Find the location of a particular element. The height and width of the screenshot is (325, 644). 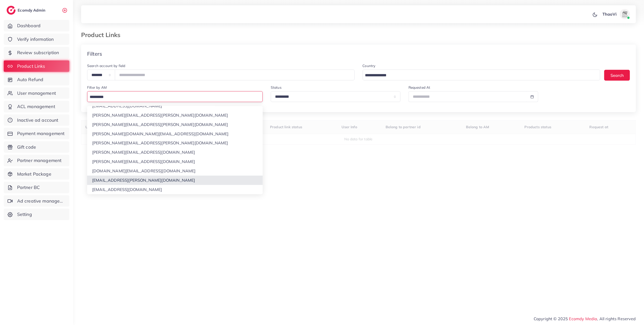

span: , All rights Reserved is located at coordinates (617, 319).